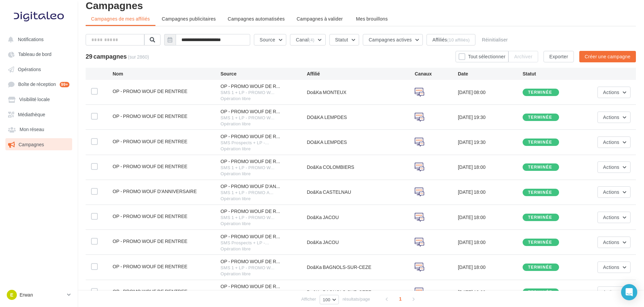 The height and width of the screenshot is (307, 644). What do you see at coordinates (555, 74) in the screenshot?
I see `div: Statut` at bounding box center [555, 74].